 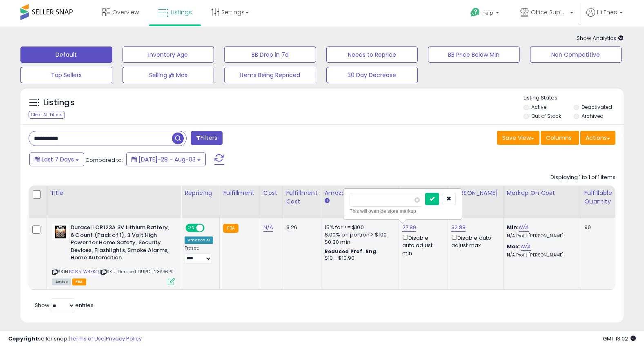 I want to click on div: Disable auto adjust min, so click(x=422, y=245).